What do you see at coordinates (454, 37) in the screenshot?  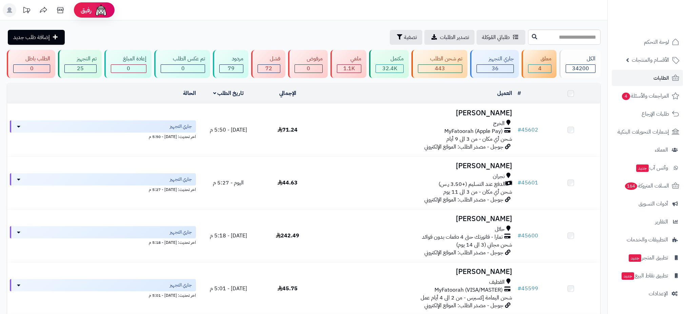 I see `span: تصدير الطلبات` at bounding box center [454, 37].